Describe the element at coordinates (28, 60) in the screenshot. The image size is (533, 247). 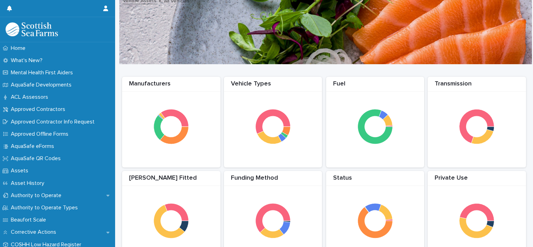
I see `p: What's New?` at that location.